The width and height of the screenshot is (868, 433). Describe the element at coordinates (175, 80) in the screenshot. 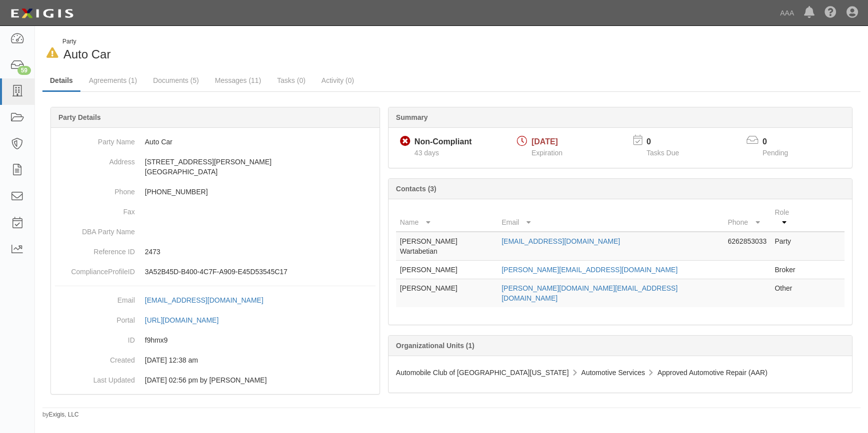

I see `a: Documents (5)` at that location.